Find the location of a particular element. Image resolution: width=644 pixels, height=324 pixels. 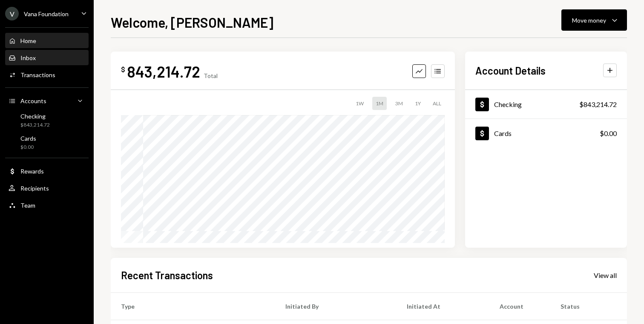

div: Rewards is located at coordinates (32, 171).